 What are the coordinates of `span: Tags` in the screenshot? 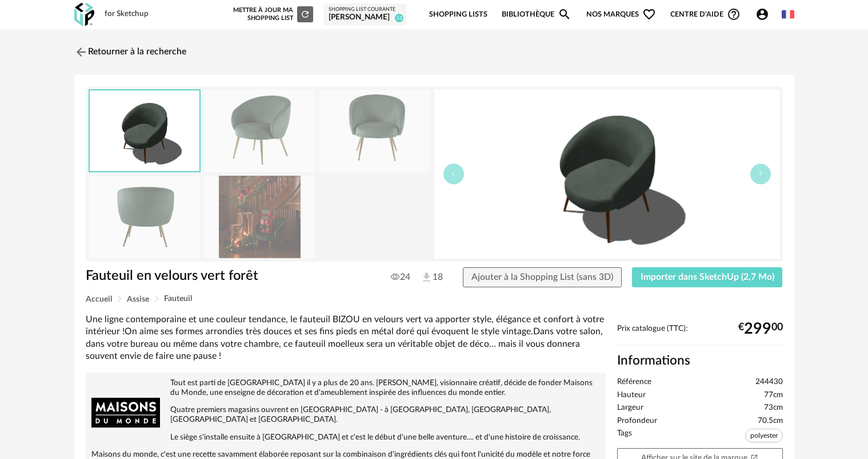 It's located at (625, 437).